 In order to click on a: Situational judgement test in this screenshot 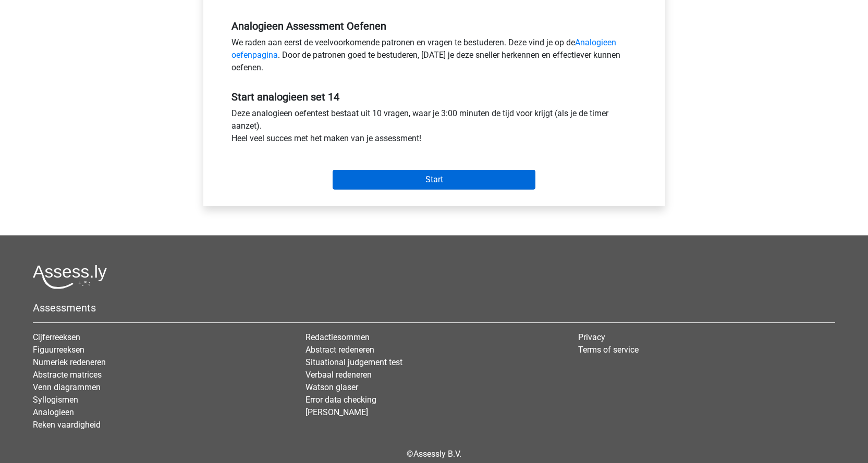, I will do `click(354, 362)`.